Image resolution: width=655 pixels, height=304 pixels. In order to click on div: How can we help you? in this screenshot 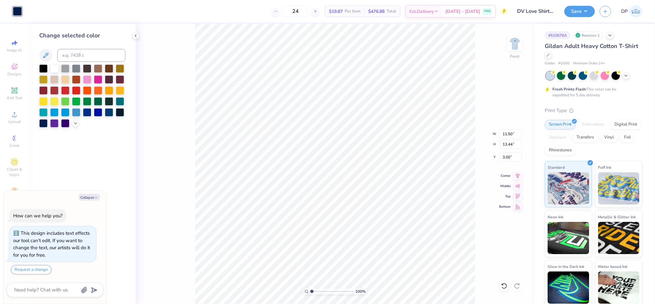, I will do `click(38, 215)`.